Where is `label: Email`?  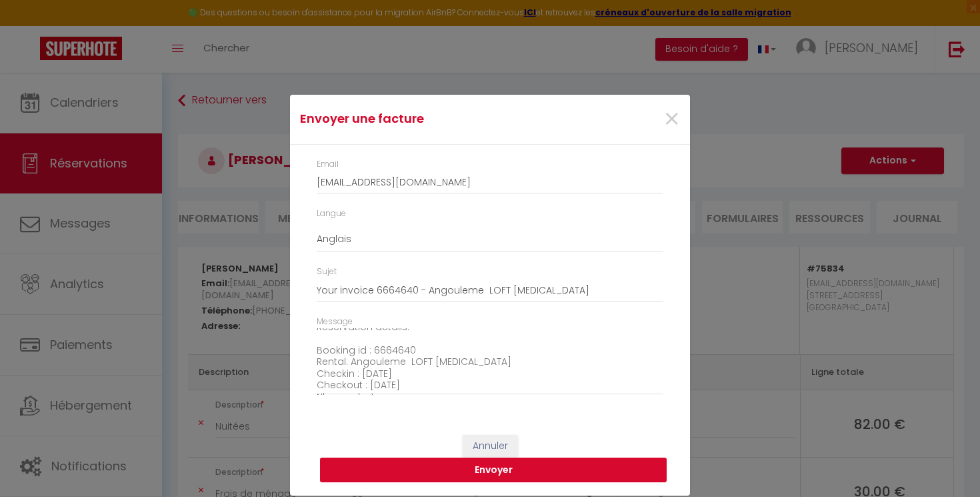
label: Email is located at coordinates (328, 164).